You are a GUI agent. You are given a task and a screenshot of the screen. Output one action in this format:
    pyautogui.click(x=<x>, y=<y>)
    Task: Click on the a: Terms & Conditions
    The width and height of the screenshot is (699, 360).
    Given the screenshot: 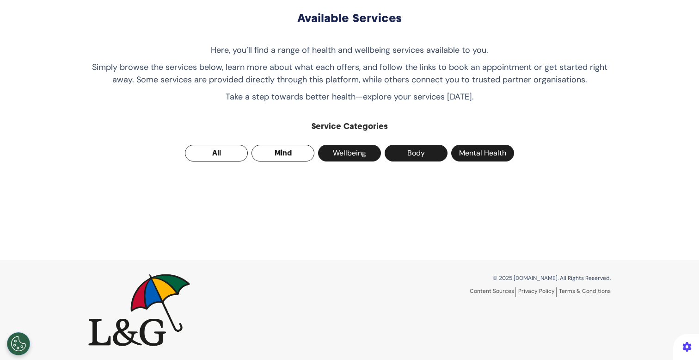 What is the action you would take?
    pyautogui.click(x=585, y=291)
    